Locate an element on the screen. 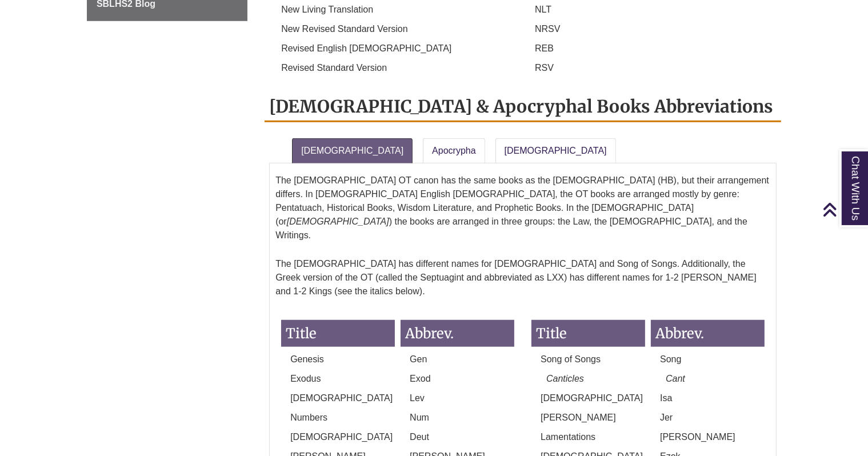 This screenshot has width=868, height=456. p: Isa is located at coordinates (707, 399).